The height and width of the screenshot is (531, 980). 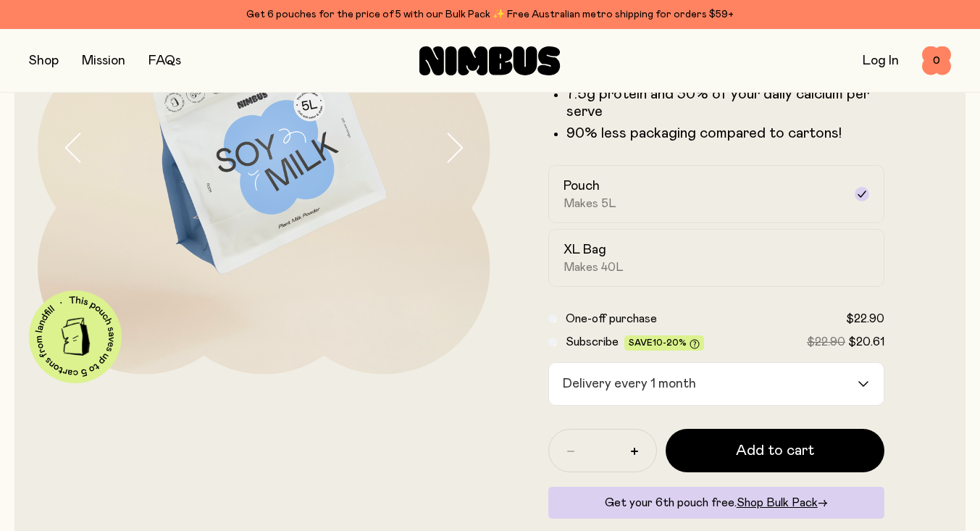 I want to click on span: 10-20%, so click(x=670, y=343).